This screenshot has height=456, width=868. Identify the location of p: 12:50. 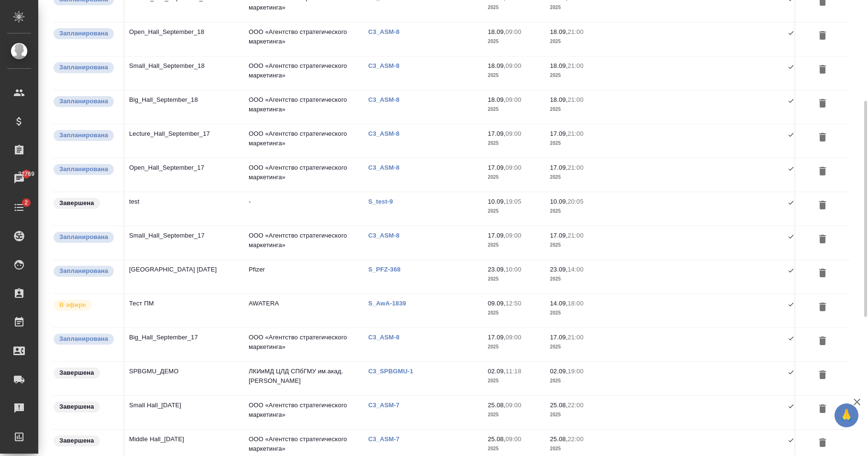
(513, 303).